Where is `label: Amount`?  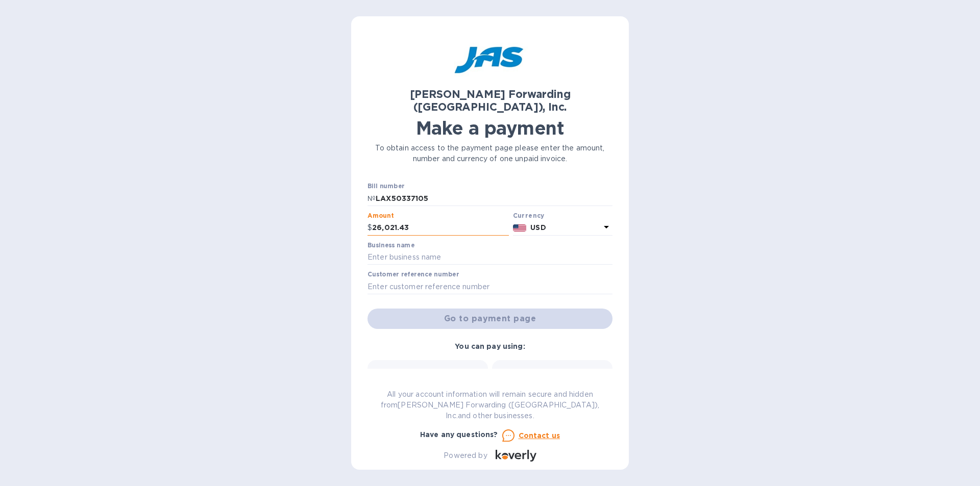
label: Amount is located at coordinates (380, 216).